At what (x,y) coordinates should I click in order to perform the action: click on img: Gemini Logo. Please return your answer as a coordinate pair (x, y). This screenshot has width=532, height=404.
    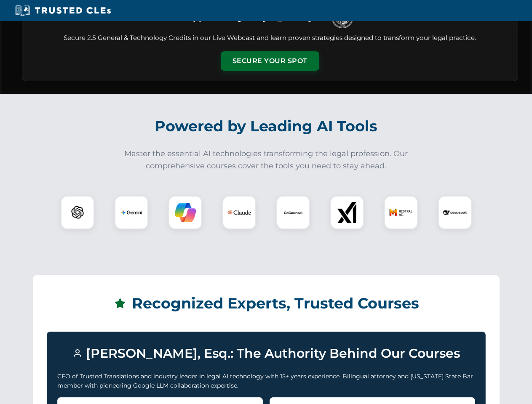
    Looking at the image, I should click on (132, 213).